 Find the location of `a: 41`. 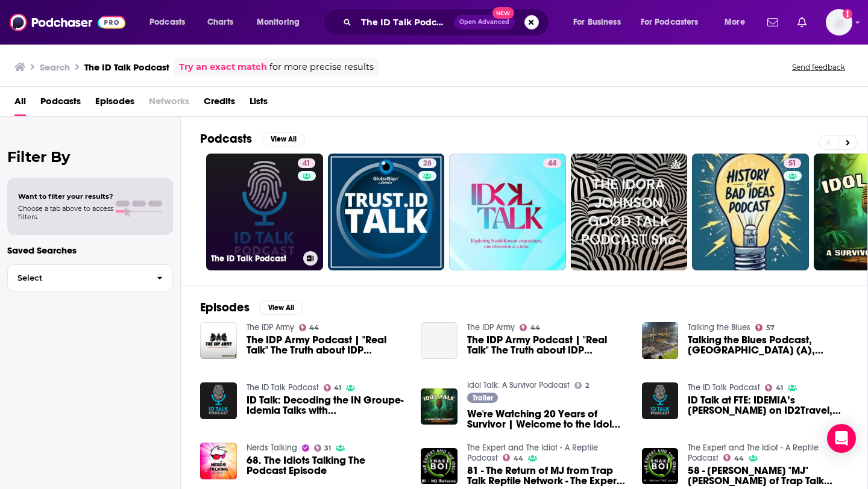

a: 41 is located at coordinates (774, 388).